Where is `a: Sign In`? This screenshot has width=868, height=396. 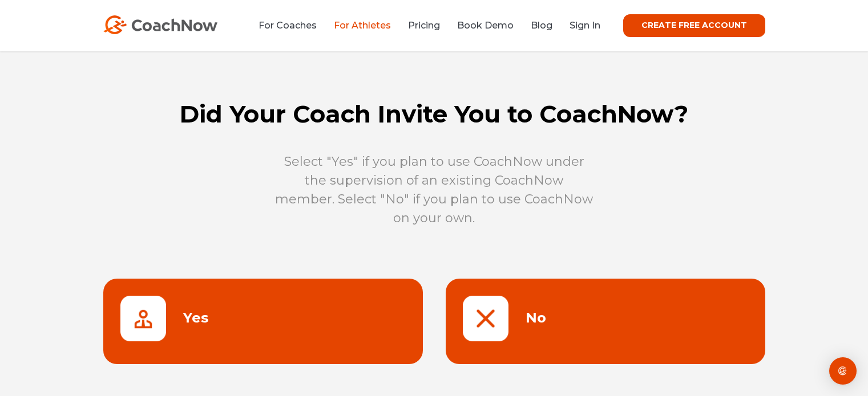
a: Sign In is located at coordinates (585, 25).